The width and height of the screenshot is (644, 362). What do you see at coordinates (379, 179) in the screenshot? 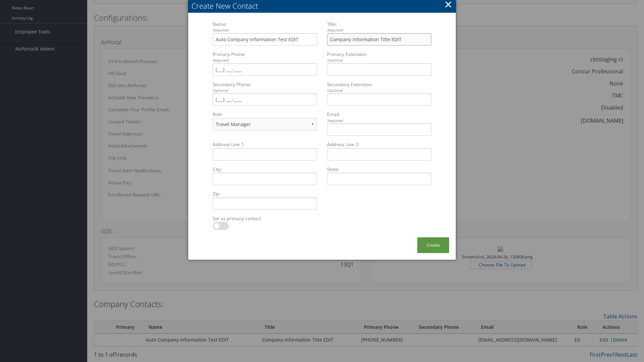
I see `input: State:` at bounding box center [379, 179].